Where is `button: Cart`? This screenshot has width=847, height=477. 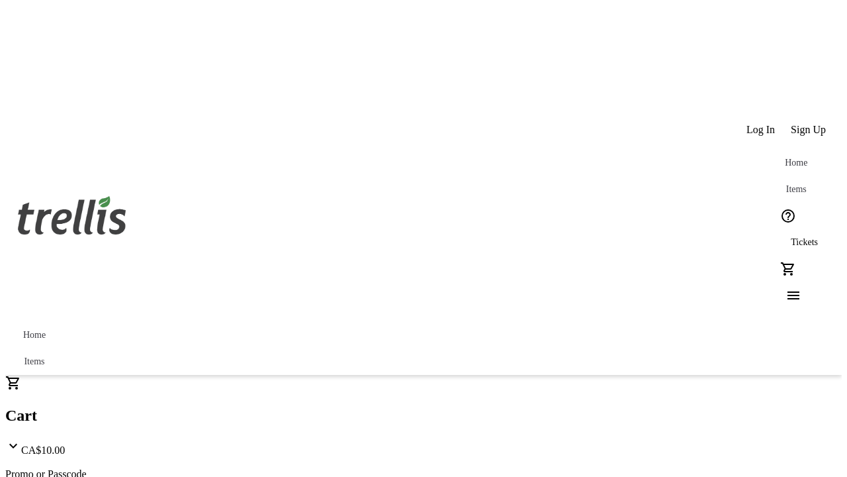 button: Cart is located at coordinates (788, 269).